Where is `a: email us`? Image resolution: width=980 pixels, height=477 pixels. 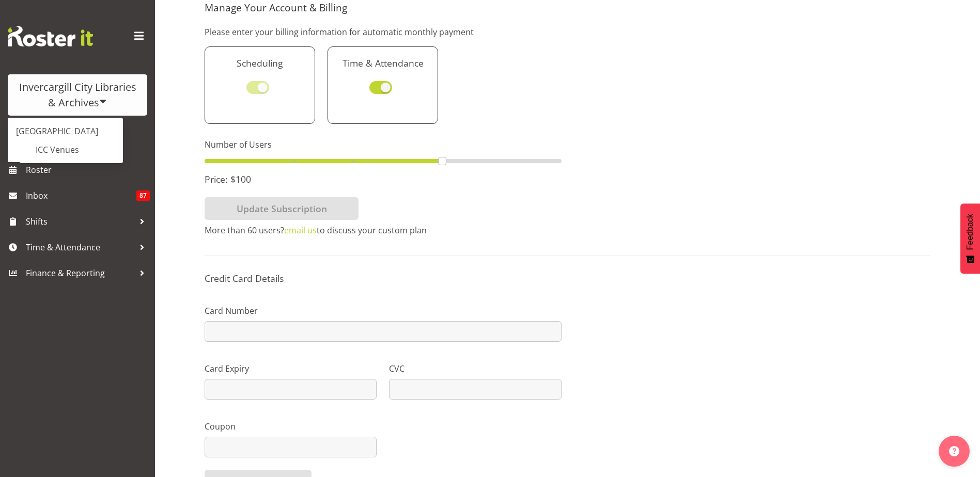 a: email us is located at coordinates (300, 230).